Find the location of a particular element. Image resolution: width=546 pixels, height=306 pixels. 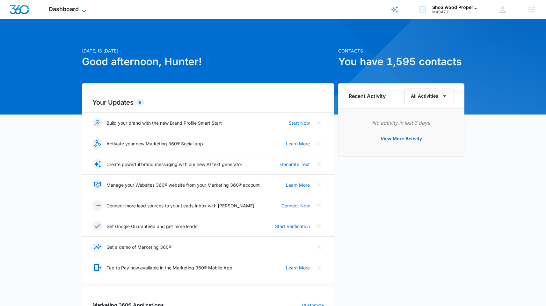

a: Start Verification is located at coordinates (292, 226).